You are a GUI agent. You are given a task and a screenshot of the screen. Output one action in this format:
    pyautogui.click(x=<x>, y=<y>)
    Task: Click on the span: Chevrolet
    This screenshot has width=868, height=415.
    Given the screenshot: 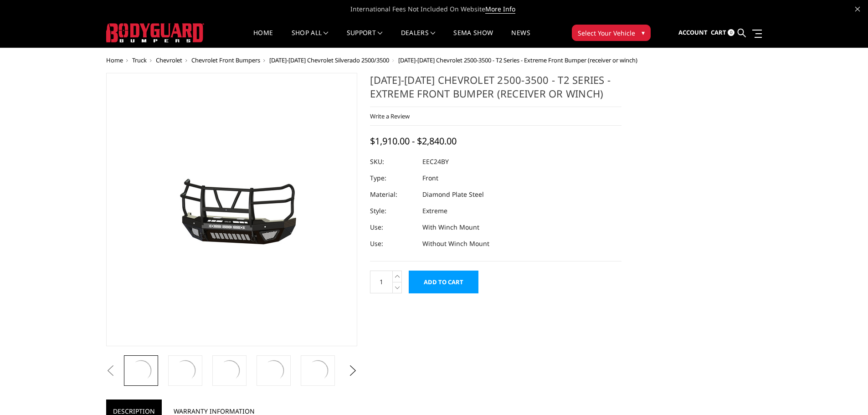 What is the action you would take?
    pyautogui.click(x=169, y=60)
    